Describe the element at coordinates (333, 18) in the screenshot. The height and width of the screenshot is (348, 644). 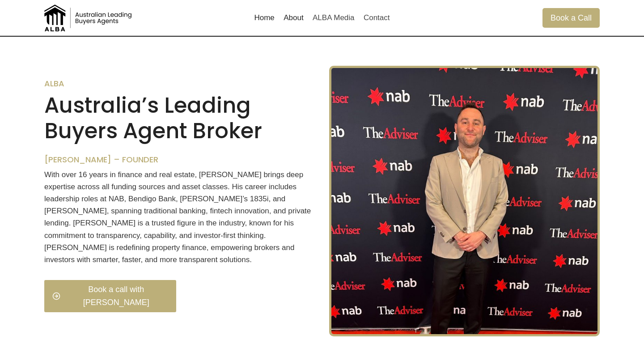
I see `a: ALBA Media` at that location.